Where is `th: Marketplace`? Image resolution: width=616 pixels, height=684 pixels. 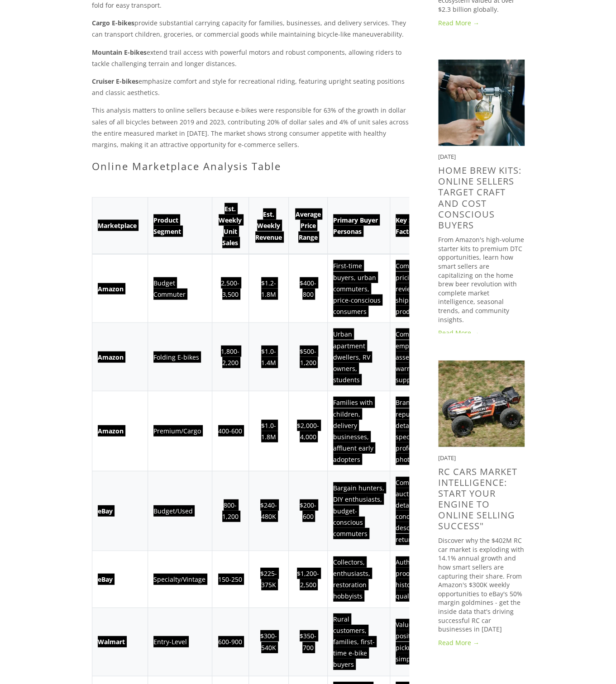
th: Marketplace is located at coordinates (120, 225).